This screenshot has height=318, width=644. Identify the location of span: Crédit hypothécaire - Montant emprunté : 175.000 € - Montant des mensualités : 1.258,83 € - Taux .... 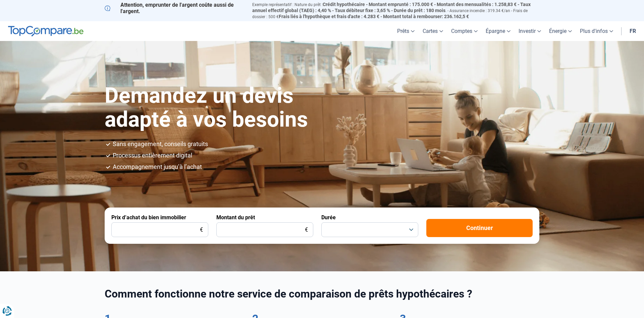
(391, 8).